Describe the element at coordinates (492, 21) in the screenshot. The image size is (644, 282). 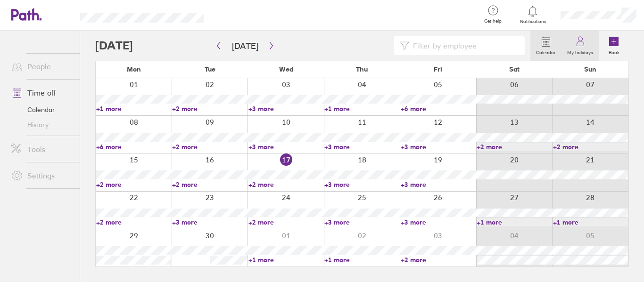
I see `span: Get help` at that location.